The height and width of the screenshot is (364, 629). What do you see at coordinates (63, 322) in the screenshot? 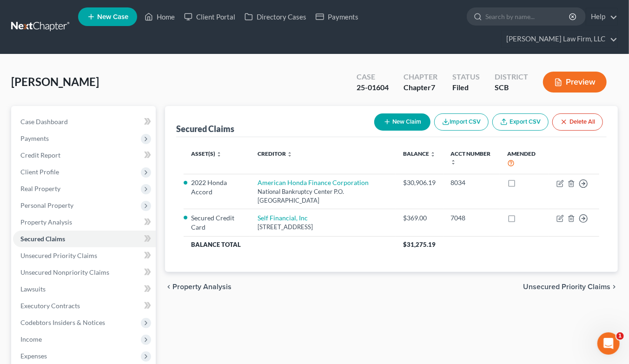
I see `span: Codebtors Insiders & Notices` at bounding box center [63, 322].